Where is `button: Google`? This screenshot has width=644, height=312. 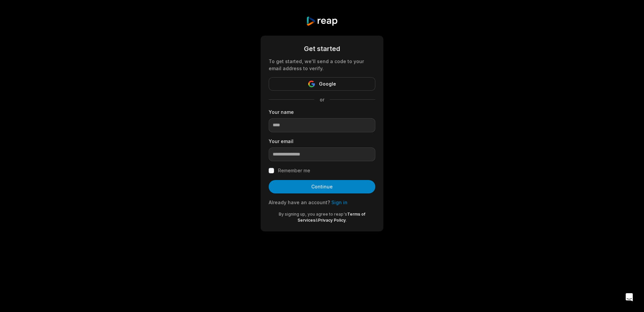 button: Google is located at coordinates (322, 84).